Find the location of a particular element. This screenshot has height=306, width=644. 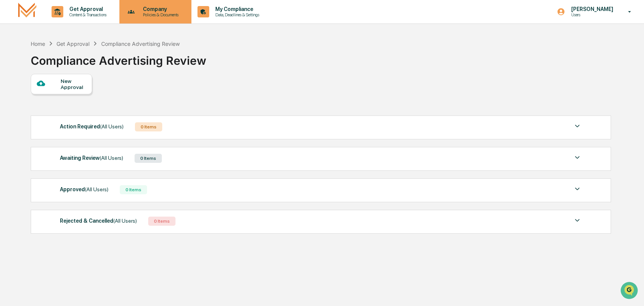

span: Data Lookup is located at coordinates (31, 114).